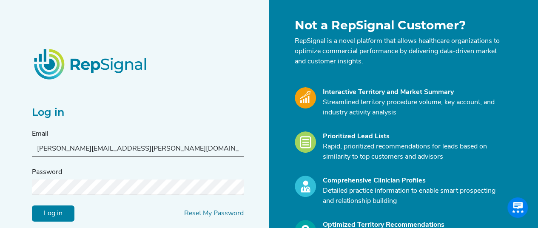  I want to click on img: RepSignalLogo.20539ed3.png, so click(91, 64).